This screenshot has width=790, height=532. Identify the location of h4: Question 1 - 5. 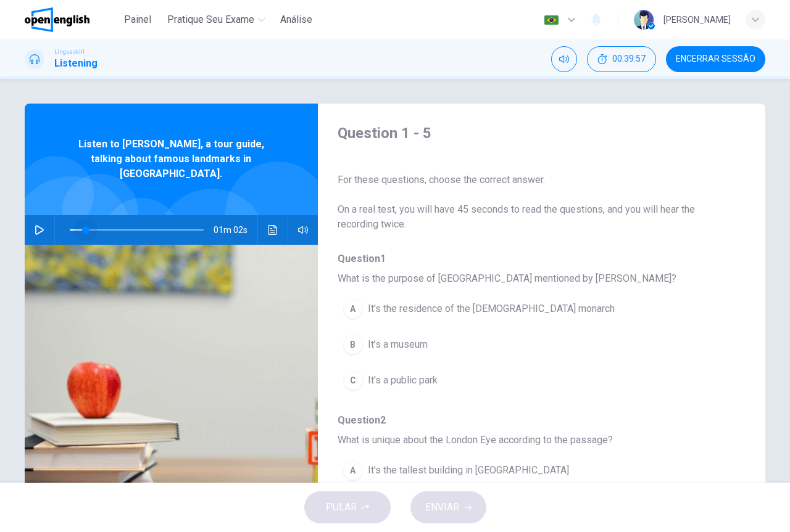
(532, 133).